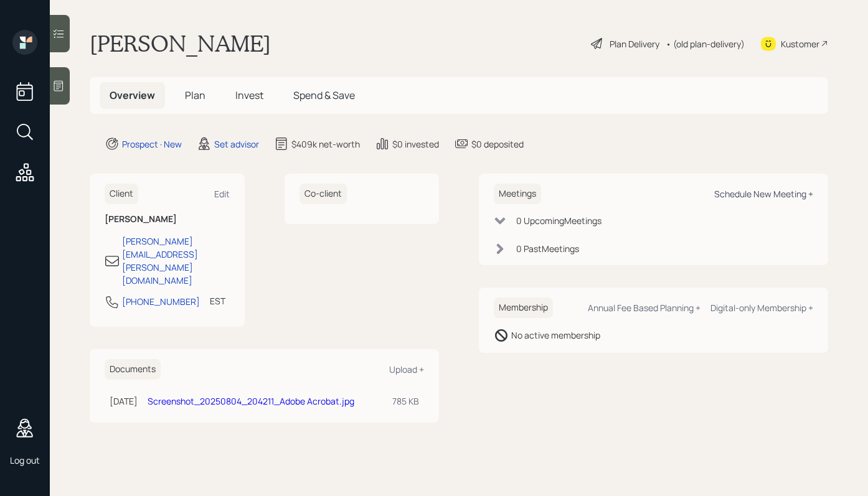  I want to click on div: Log out, so click(25, 460).